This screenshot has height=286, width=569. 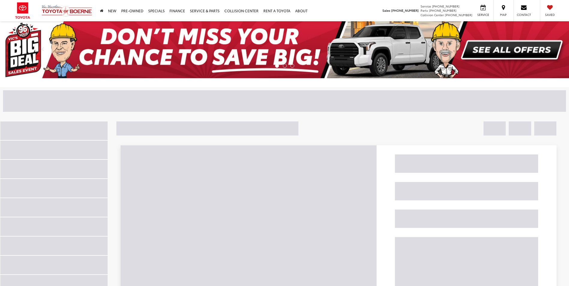 I want to click on span: Saved, so click(x=550, y=15).